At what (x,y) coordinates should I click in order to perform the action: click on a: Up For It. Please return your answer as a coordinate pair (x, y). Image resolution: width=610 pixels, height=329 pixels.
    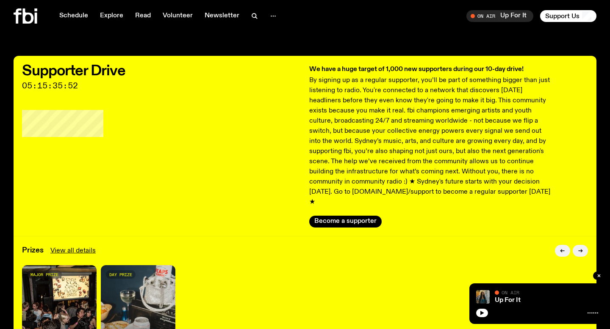
    Looking at the image, I should click on (507, 301).